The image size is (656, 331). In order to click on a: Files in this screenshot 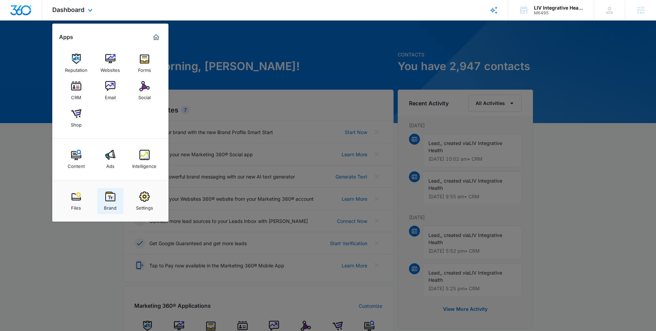, I will do `click(76, 201)`.